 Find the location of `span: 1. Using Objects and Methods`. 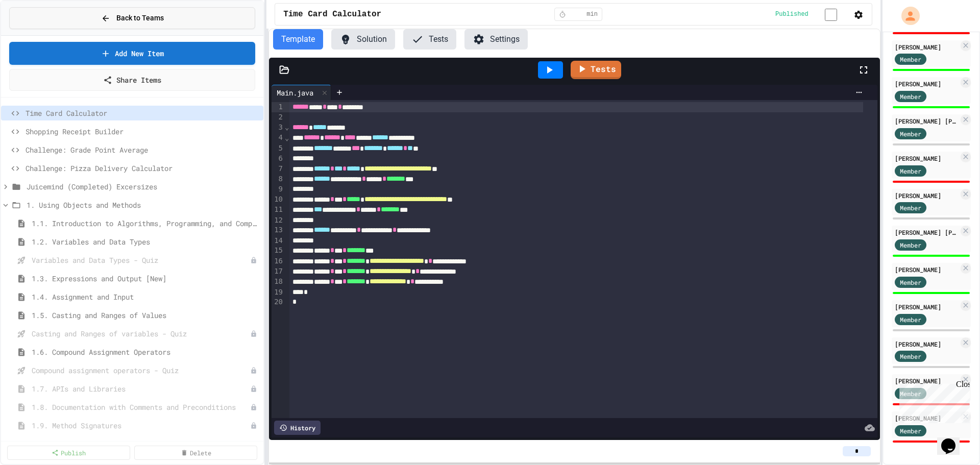

span: 1. Using Objects and Methods is located at coordinates (143, 204).